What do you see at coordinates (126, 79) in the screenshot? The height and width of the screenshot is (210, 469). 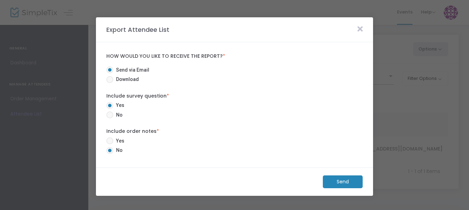 I see `span: Download` at bounding box center [126, 79].